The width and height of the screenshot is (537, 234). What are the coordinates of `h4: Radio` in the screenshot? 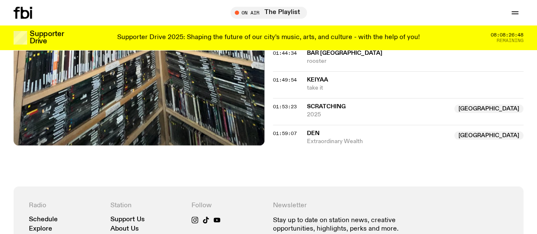 It's located at (65, 205).